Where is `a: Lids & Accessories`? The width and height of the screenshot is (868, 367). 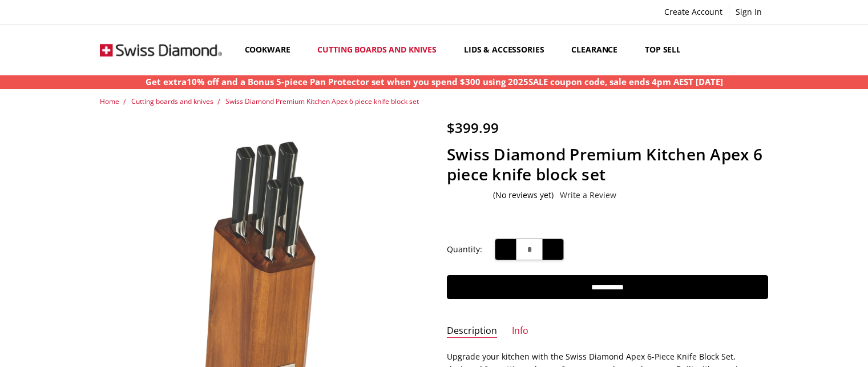
a: Lids & Accessories is located at coordinates (508, 50).